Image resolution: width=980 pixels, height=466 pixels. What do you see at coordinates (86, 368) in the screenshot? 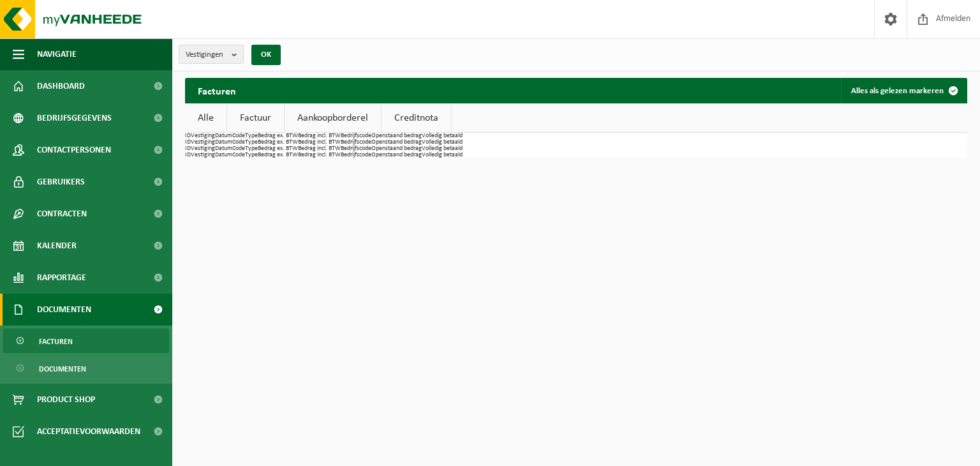
I see `a: Documenten` at bounding box center [86, 368].